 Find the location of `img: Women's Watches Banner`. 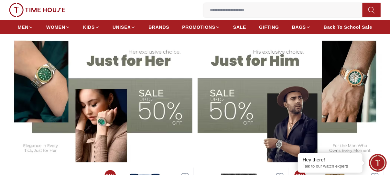

img: Women's Watches Banner is located at coordinates (99, 98).